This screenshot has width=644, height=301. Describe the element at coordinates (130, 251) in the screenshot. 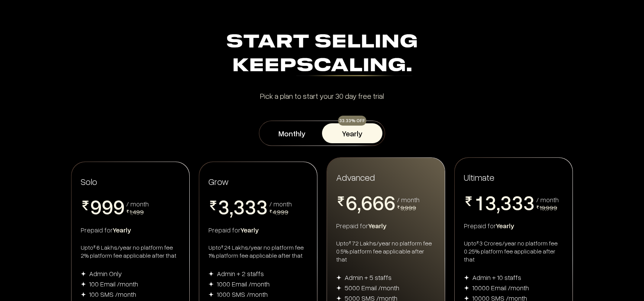

I see `div: Upto 6 Lakhs/year no platform fee 2% platform fee applicable after that` at that location.